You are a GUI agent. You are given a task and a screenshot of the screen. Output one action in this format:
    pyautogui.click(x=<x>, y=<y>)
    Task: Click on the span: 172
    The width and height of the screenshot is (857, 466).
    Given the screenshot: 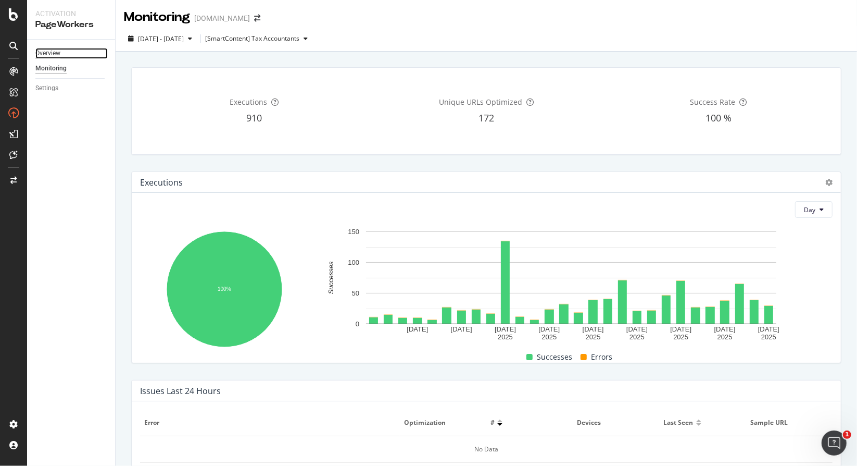 What is the action you would take?
    pyautogui.click(x=486, y=118)
    